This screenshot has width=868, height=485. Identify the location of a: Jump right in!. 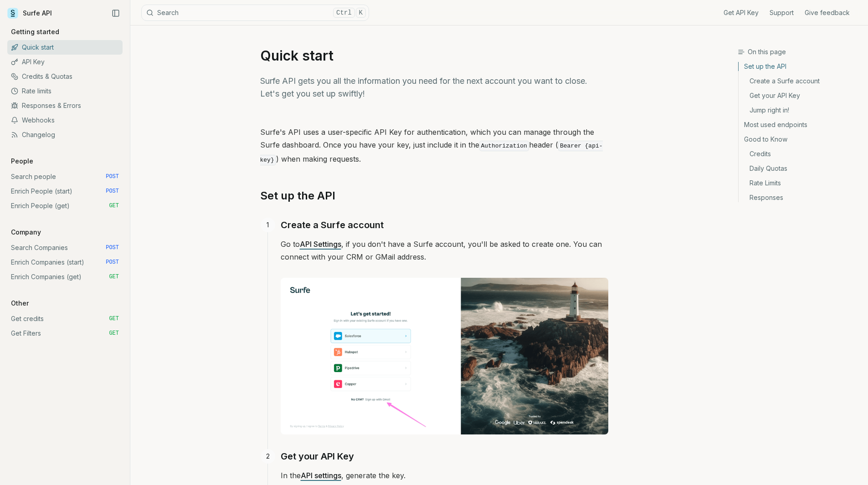
(799, 111).